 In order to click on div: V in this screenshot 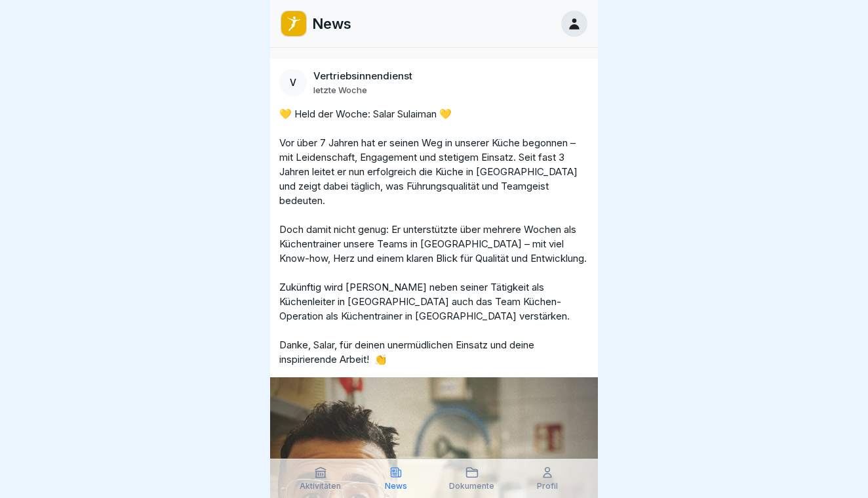, I will do `click(293, 83)`.